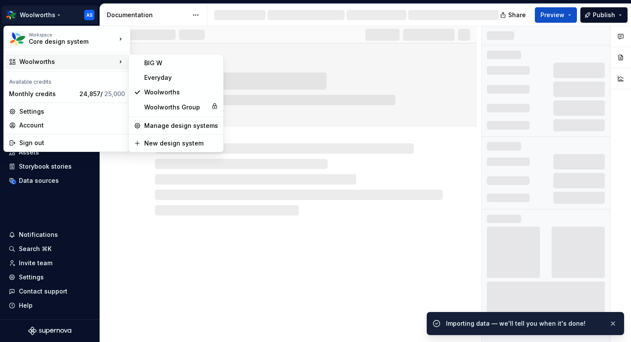 This screenshot has height=342, width=631. What do you see at coordinates (67, 80) in the screenshot?
I see `div: Available credits` at bounding box center [67, 80].